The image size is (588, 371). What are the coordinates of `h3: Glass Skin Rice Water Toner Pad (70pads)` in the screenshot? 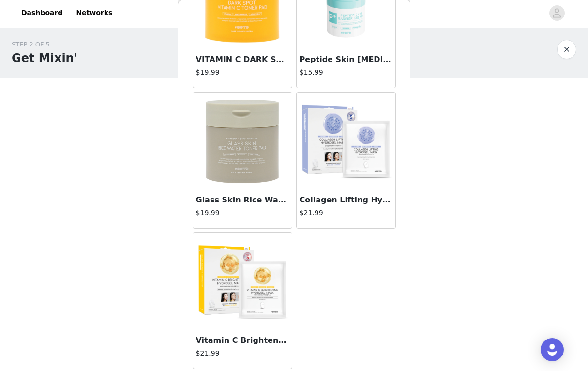 It's located at (242, 200).